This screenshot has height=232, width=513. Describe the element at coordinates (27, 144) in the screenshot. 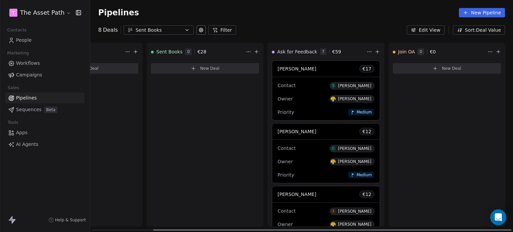

I see `span: AI Agents` at that location.